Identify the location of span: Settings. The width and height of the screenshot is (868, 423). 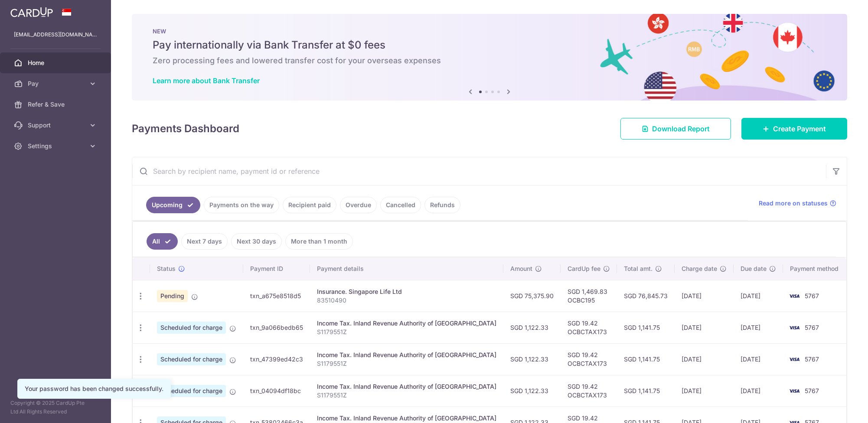
(56, 146).